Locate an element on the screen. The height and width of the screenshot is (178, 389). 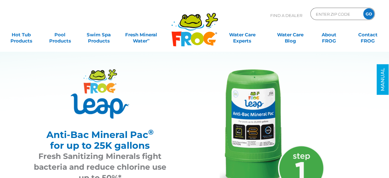
a: AboutFROG is located at coordinates (329, 35).